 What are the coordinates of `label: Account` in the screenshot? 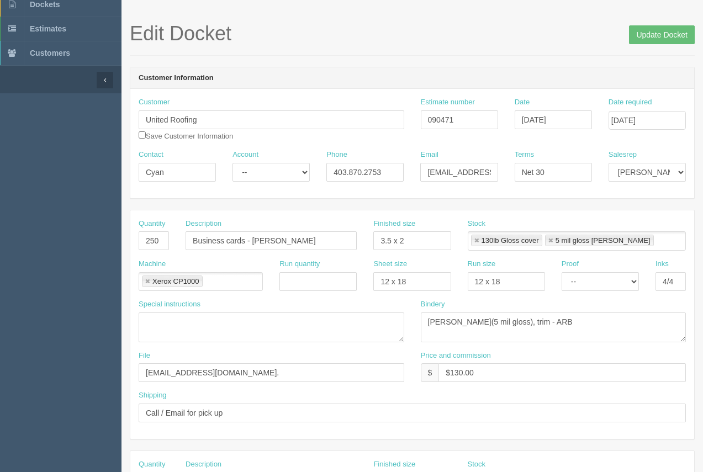 It's located at (245, 155).